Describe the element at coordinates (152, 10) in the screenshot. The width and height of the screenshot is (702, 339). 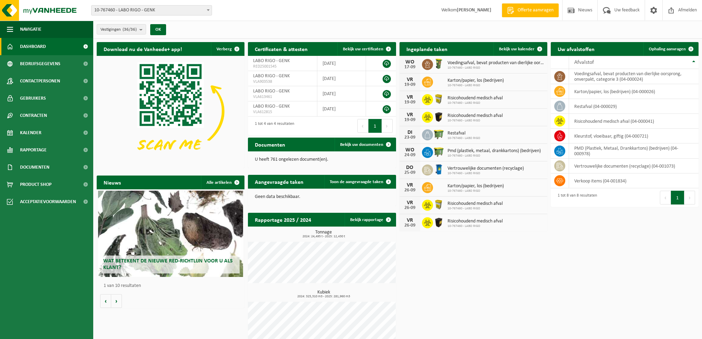
I see `span: 10-767460 - LABO RIGO - GENK` at that location.